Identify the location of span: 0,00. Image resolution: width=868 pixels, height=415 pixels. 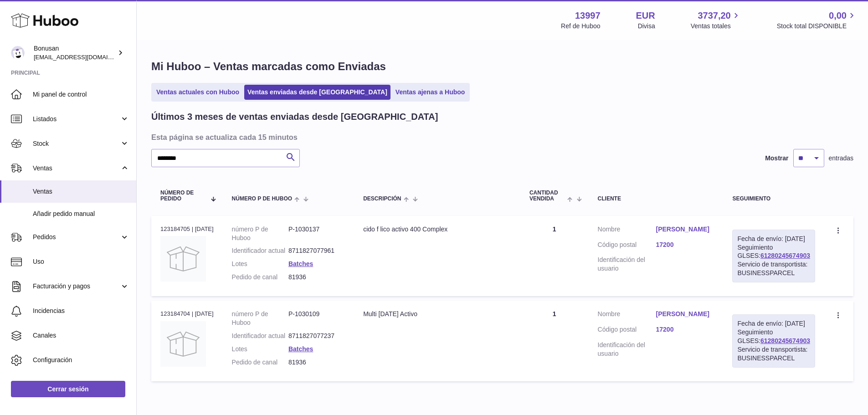
(837, 16).